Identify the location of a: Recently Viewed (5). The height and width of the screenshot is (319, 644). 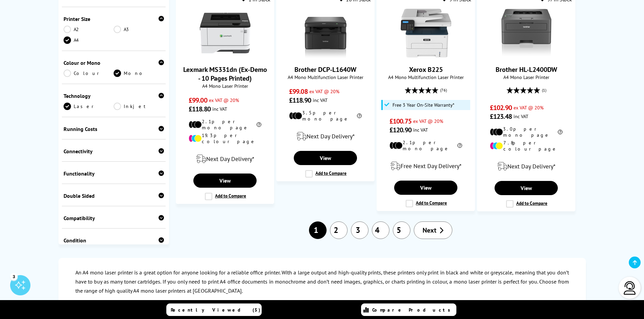
(214, 310).